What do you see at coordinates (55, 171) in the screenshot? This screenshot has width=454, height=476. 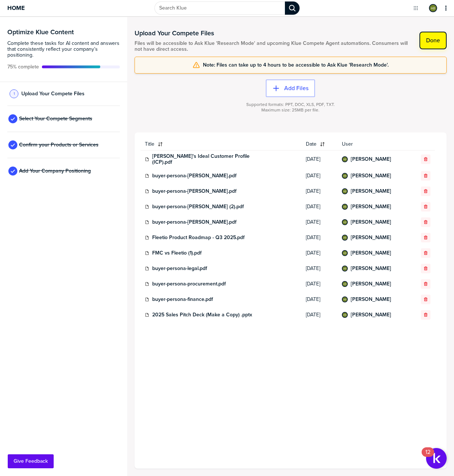 I see `span: Add Your Company Positioning` at bounding box center [55, 171].